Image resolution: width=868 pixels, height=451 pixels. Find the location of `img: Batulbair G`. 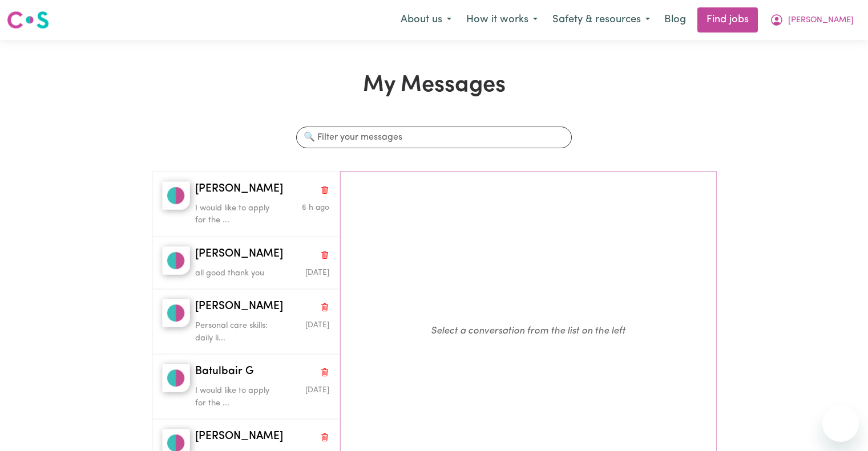

img: Batulbair G is located at coordinates (176, 378).